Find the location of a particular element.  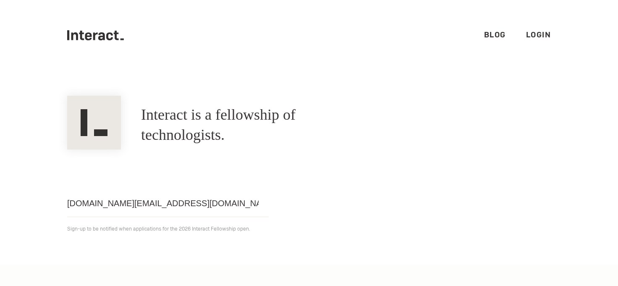

p: Sign-up to be notified when applications for the 2026 Interact Fellowship open. is located at coordinates (309, 229).